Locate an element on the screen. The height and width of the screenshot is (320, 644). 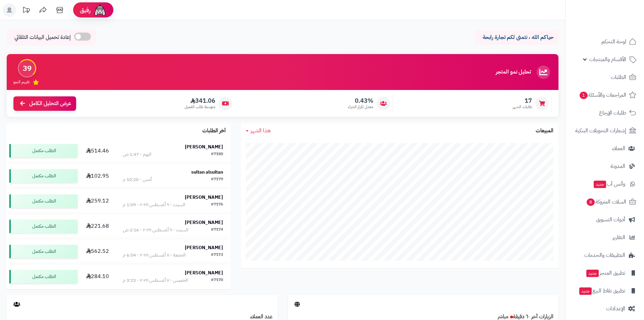
span: إشعارات التحويلات البنكية is located at coordinates (601, 131).